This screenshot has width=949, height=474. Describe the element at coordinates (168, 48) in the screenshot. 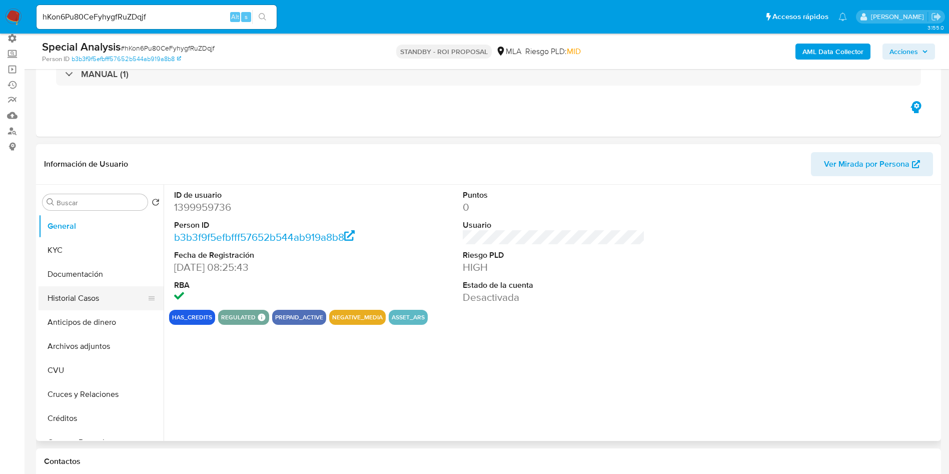

I see `span: # hKon6Pu80CeFyhygfRuZDqjf` at that location.